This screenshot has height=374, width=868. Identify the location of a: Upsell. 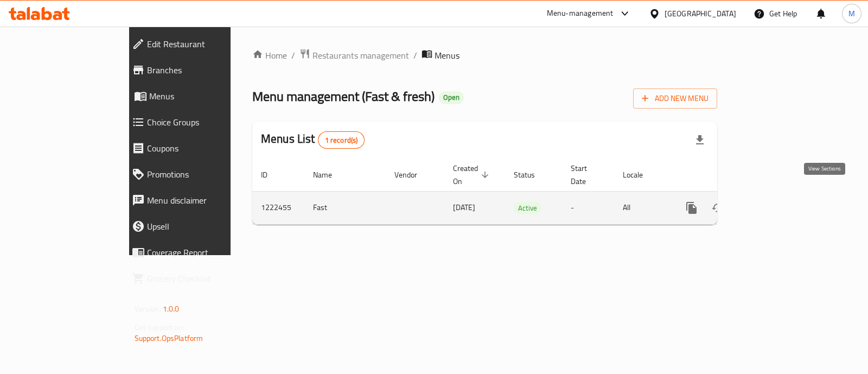
(199, 226).